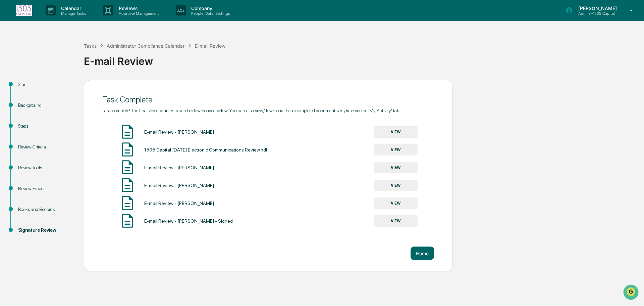 This screenshot has height=306, width=644. Describe the element at coordinates (66, 141) in the screenshot. I see `a: 🗄️Attestations` at that location.